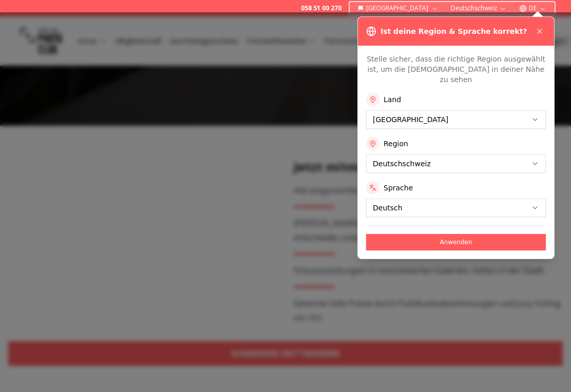 This screenshot has height=392, width=571. What do you see at coordinates (532, 8) in the screenshot?
I see `button: DE` at bounding box center [532, 8].